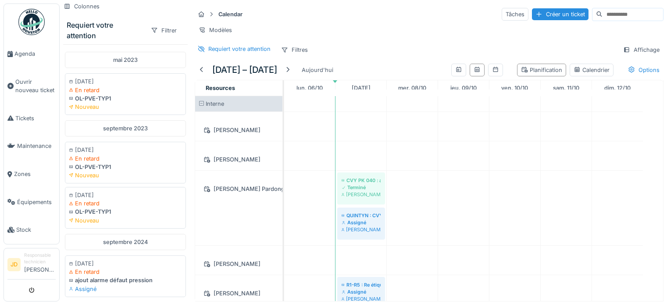  What do you see at coordinates (644, 70) in the screenshot?
I see `div: Options` at bounding box center [644, 70].